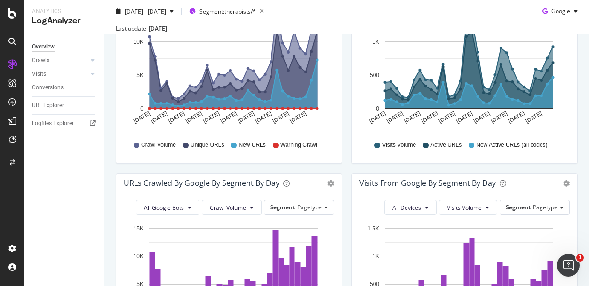 Image resolution: width=589 pixels, height=286 pixels. I want to click on div: Conversions, so click(48, 88).